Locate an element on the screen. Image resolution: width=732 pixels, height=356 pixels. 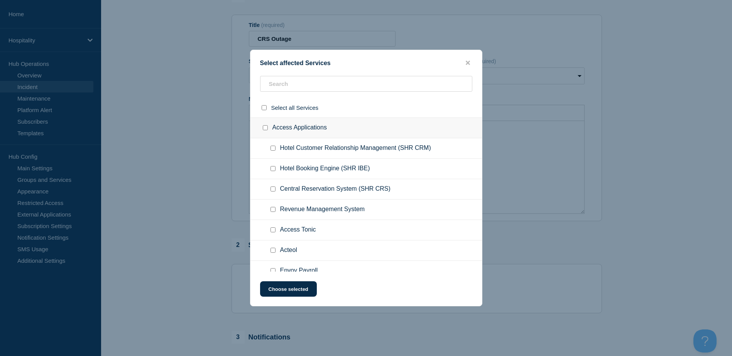
span: Hotel Booking Engine (SHR IBE) is located at coordinates (325, 169).